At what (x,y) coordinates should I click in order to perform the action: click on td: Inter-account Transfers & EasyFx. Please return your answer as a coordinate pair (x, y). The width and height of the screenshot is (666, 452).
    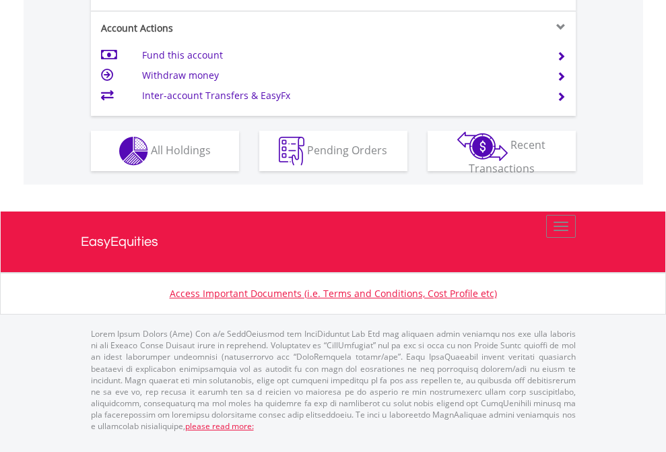
    Looking at the image, I should click on (341, 96).